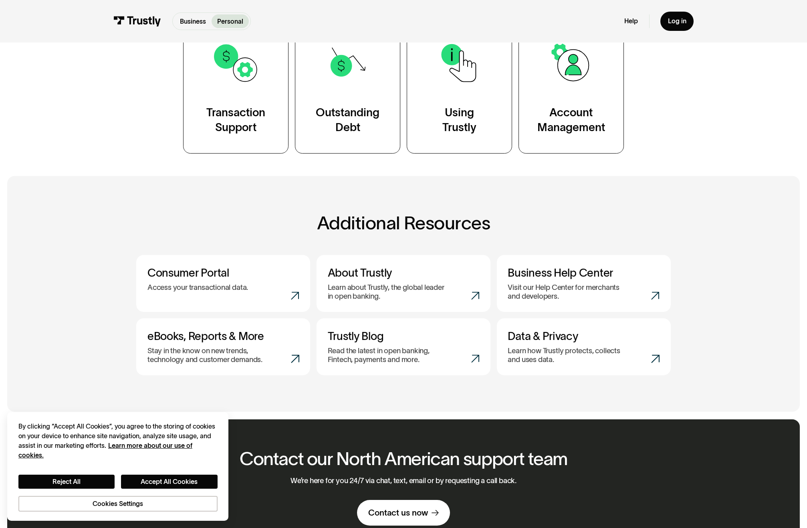  What do you see at coordinates (403, 512) in the screenshot?
I see `a: Contact us now` at bounding box center [403, 512].